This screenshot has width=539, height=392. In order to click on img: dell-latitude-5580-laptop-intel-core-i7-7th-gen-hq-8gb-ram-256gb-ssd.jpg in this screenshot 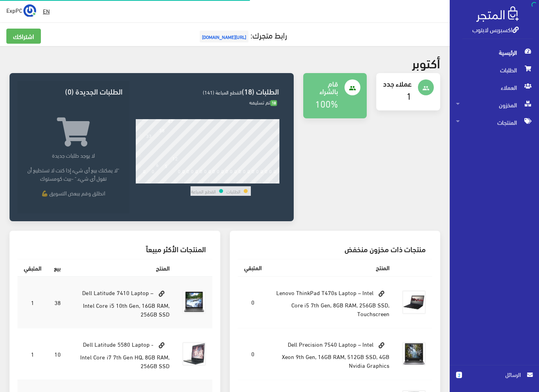, I will do `click(194, 354)`.